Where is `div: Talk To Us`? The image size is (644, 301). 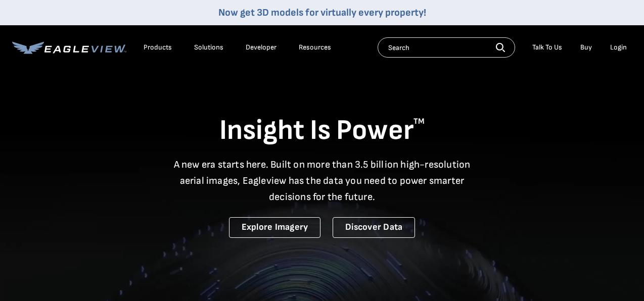 div: Talk To Us is located at coordinates (547, 47).